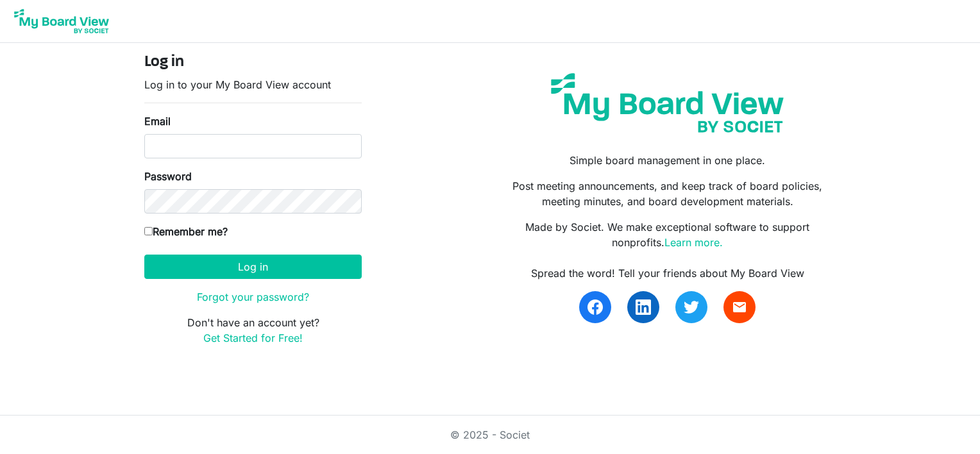 The image size is (980, 454). I want to click on span: email, so click(739, 307).